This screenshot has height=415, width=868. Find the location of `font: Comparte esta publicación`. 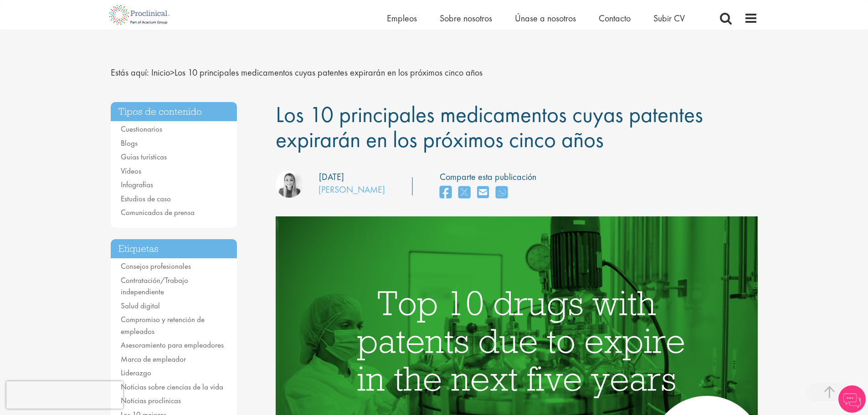

font: Comparte esta publicación is located at coordinates (488, 177).